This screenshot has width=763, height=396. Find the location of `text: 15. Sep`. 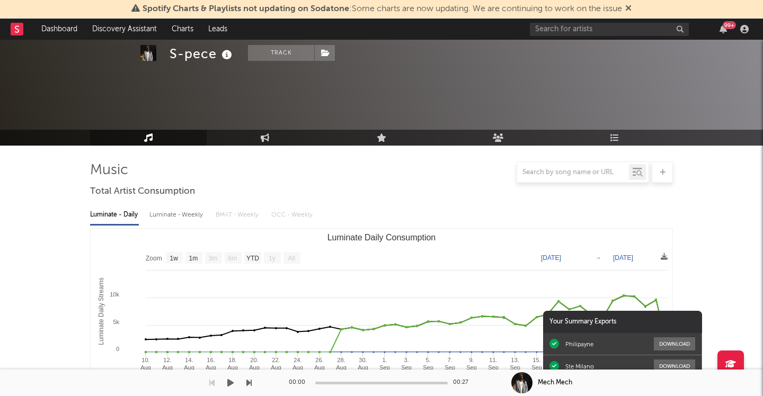

text: 15. Sep is located at coordinates (537, 364).